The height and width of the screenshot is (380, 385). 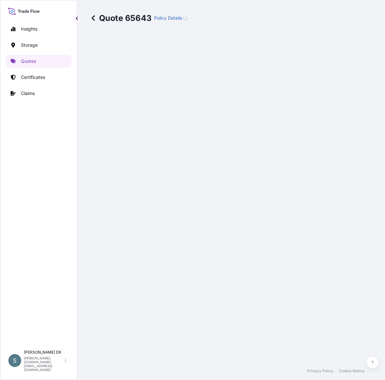 What do you see at coordinates (39, 77) in the screenshot?
I see `a: Certificates` at bounding box center [39, 77].